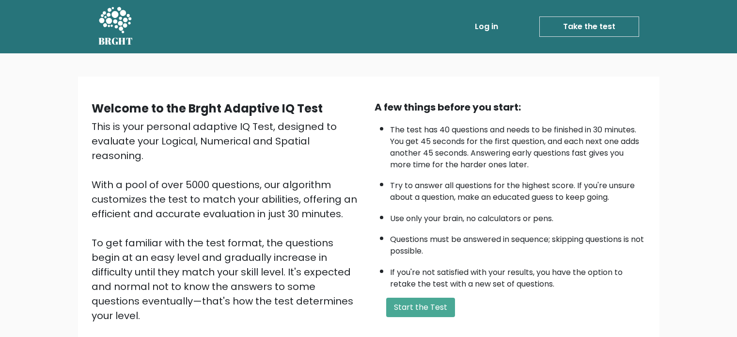 Image resolution: width=737 pixels, height=337 pixels. Describe the element at coordinates (510, 107) in the screenshot. I see `div: A few things before you start:` at that location.